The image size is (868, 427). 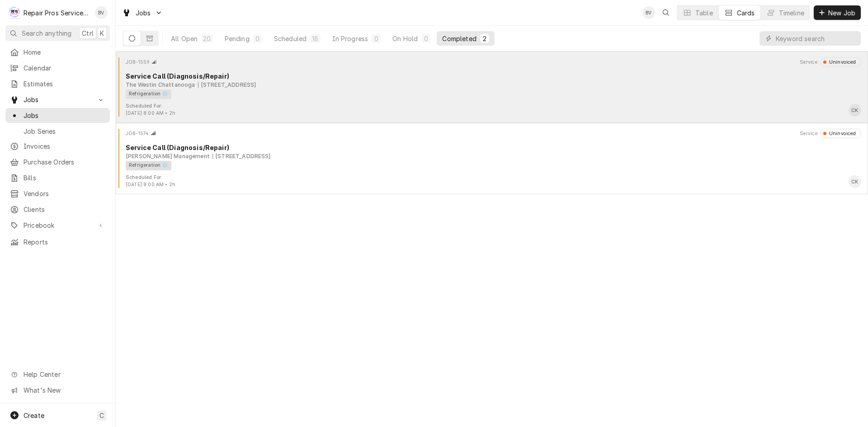 I want to click on span: Reports, so click(x=64, y=242).